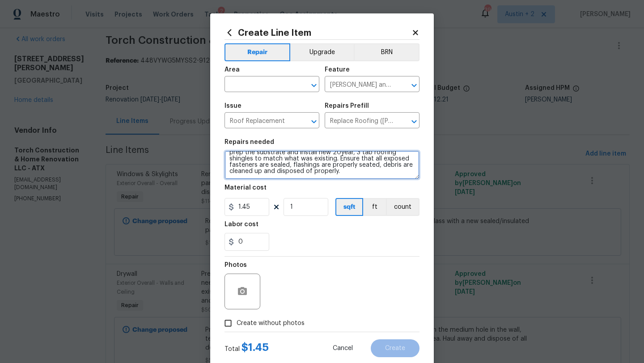 Image resolution: width=644 pixels, height=363 pixels. Describe the element at coordinates (374, 207) in the screenshot. I see `button: ft` at that location.